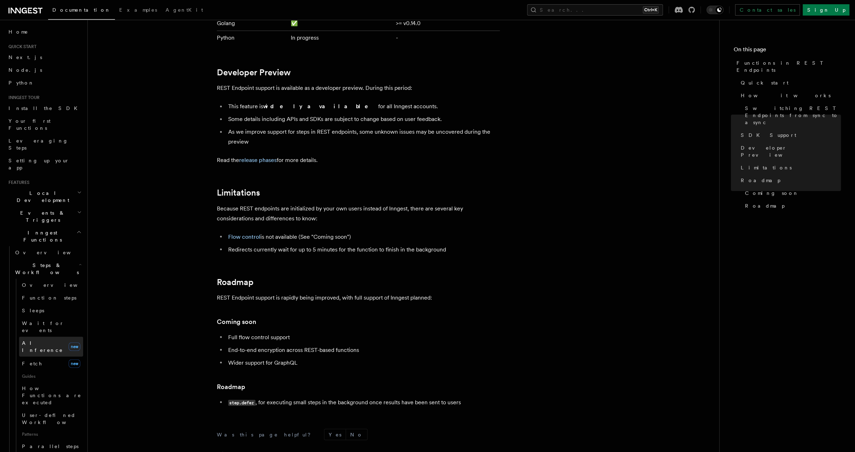 Image resolution: width=855 pixels, height=452 pixels. What do you see at coordinates (252, 38) in the screenshot?
I see `td: Python` at bounding box center [252, 38].